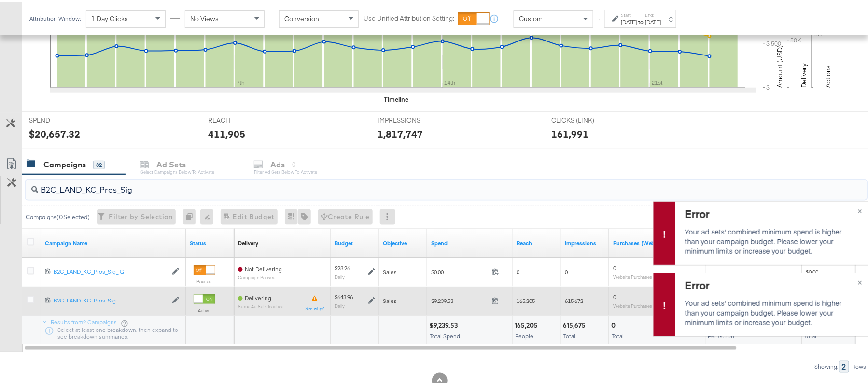 Image resolution: width=868 pixels, height=385 pixels. I want to click on label: Paused, so click(204, 279).